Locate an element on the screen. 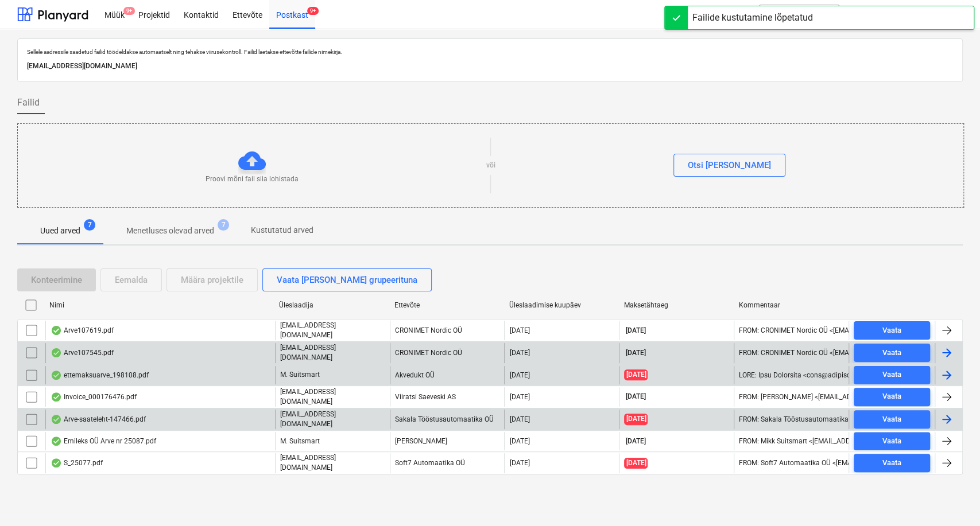  div: Sakala Tööstusautomaatika OÜ is located at coordinates (447, 419).